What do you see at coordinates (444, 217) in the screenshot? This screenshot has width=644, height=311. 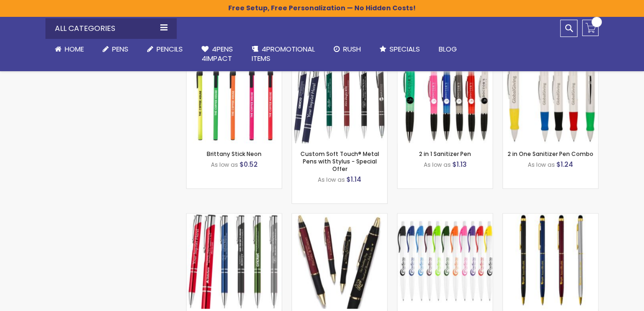 I see `a: Preston W Click Pen` at bounding box center [444, 217].